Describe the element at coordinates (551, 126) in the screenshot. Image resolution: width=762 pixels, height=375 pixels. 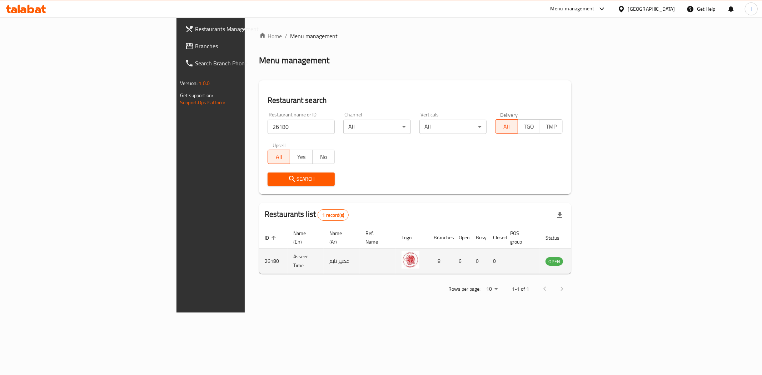
I see `span: TMP` at that location.